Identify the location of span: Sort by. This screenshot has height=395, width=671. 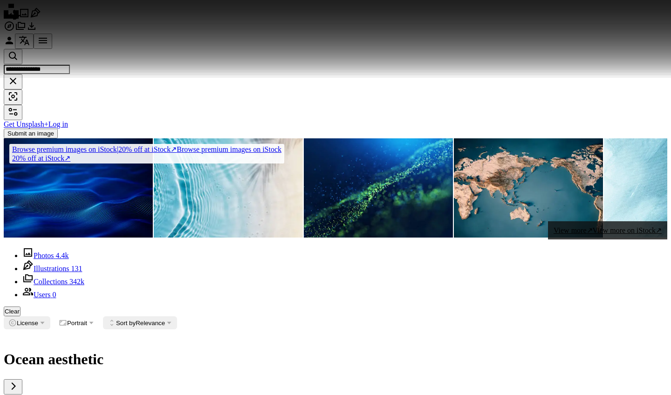
(126, 323).